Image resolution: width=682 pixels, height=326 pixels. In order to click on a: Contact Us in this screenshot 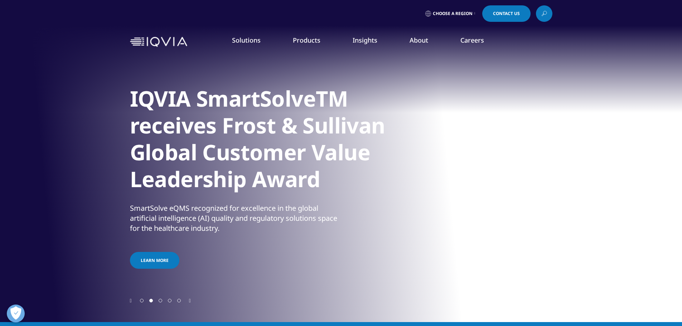, I will do `click(506, 14)`.